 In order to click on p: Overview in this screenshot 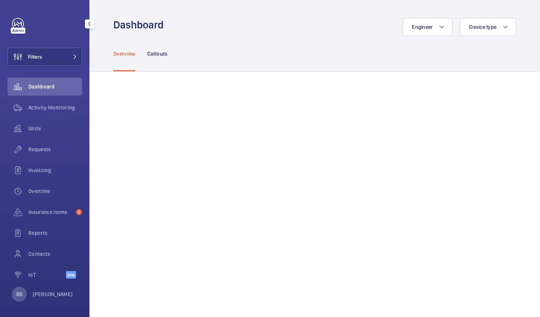, I will do `click(124, 54)`.